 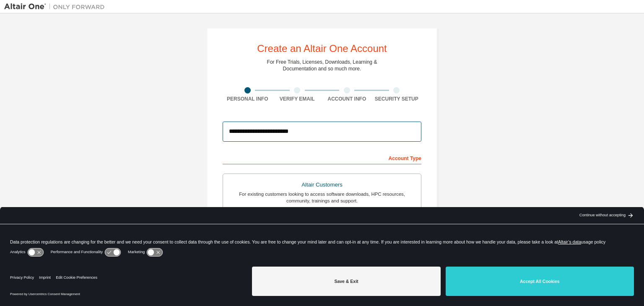 What do you see at coordinates (322, 158) in the screenshot?
I see `div: Account Type` at bounding box center [322, 158].